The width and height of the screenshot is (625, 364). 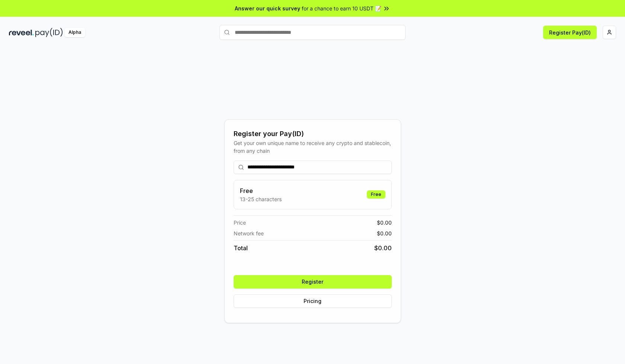 I want to click on span: Answer our quick survey, so click(x=267, y=8).